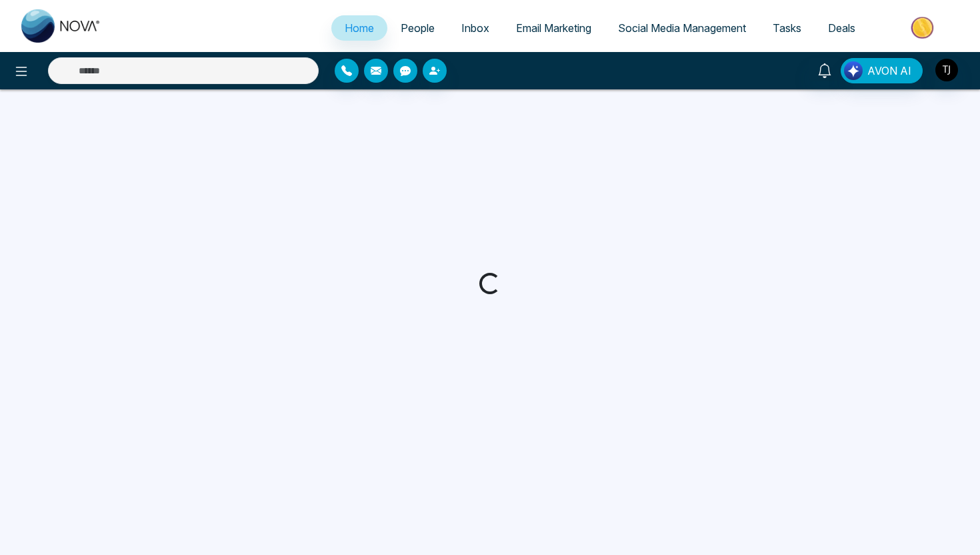 This screenshot has height=555, width=980. Describe the element at coordinates (787, 28) in the screenshot. I see `span: Tasks` at that location.